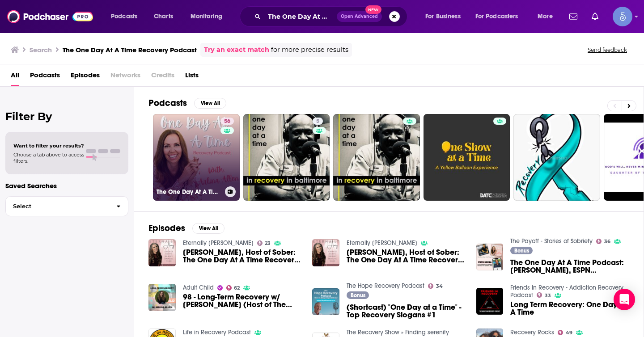 This screenshot has width=644, height=337. What do you see at coordinates (490, 301) in the screenshot?
I see `img: Long Term Recovery: One Day At A Time` at bounding box center [490, 301].